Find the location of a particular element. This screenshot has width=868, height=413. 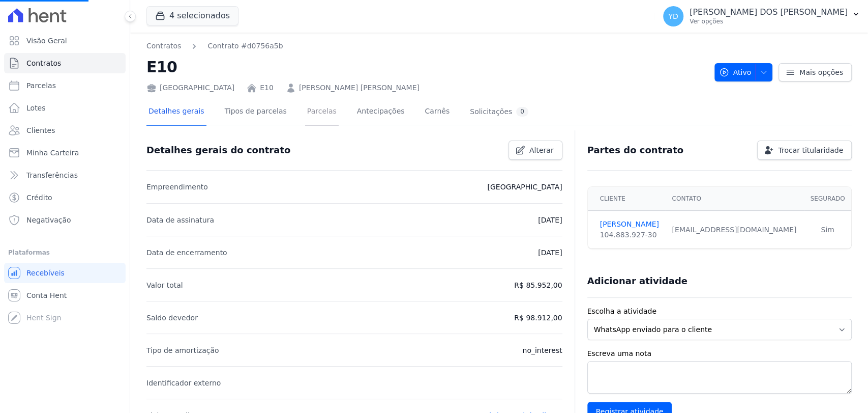

p: R$ 85.952,00 is located at coordinates (538, 285).